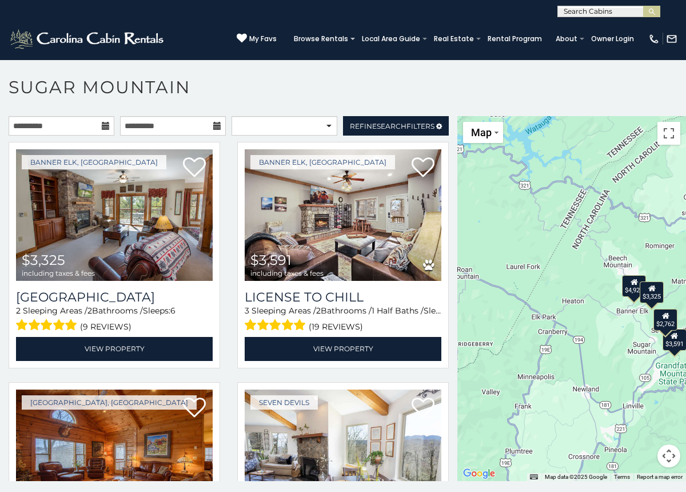 This screenshot has height=492, width=686. Describe the element at coordinates (343, 297) in the screenshot. I see `a: License to Chill` at that location.